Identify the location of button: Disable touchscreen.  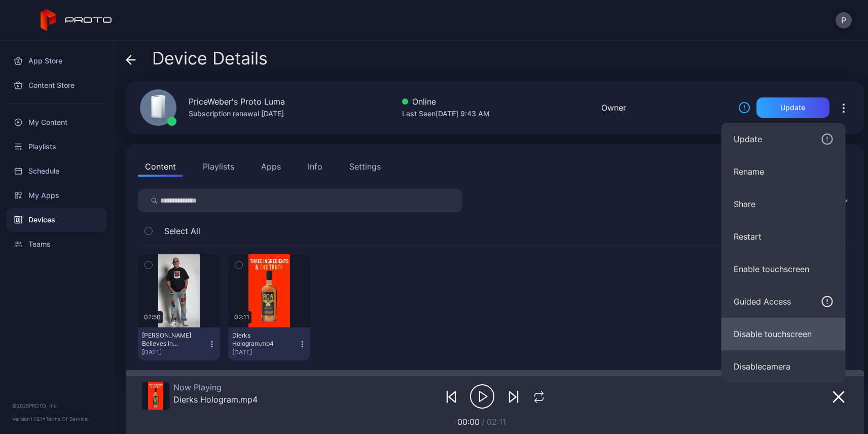
(783, 334).